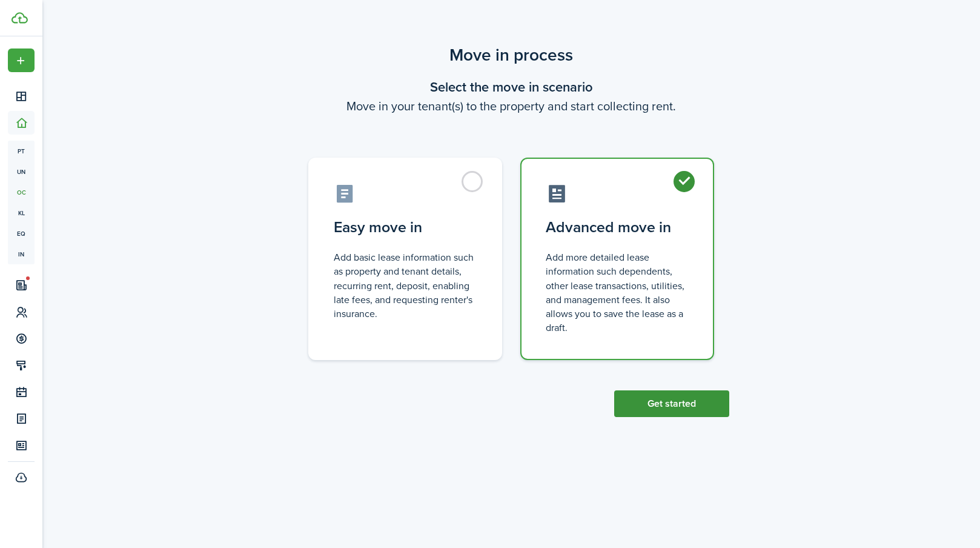  Describe the element at coordinates (21, 233) in the screenshot. I see `a: eq` at that location.